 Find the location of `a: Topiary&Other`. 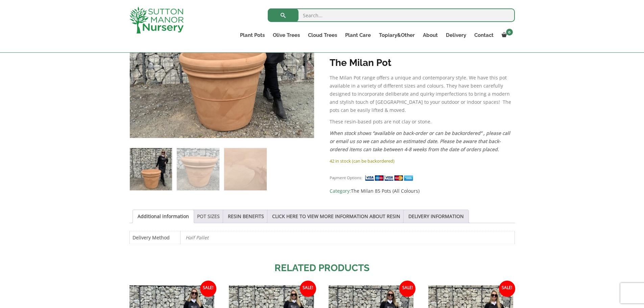

a: Topiary&Other is located at coordinates (397, 35).